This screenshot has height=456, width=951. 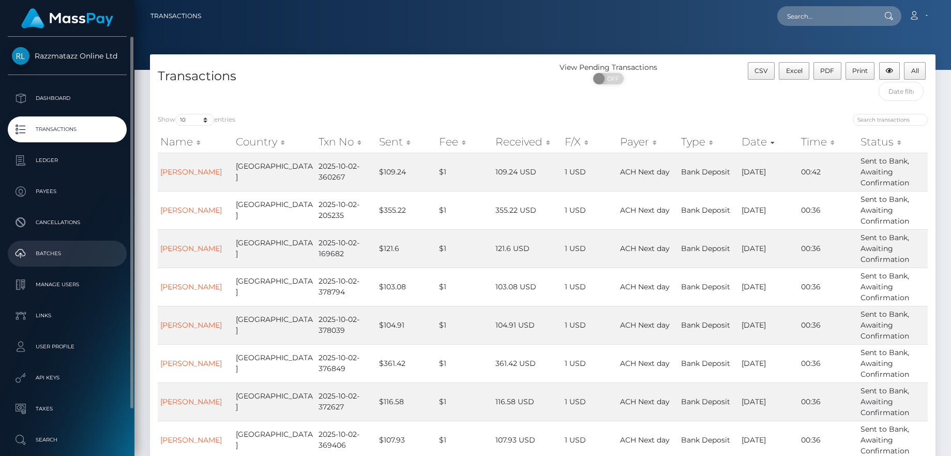 What do you see at coordinates (407, 142) in the screenshot?
I see `th: Sent: activate to sort column ascending` at bounding box center [407, 142].